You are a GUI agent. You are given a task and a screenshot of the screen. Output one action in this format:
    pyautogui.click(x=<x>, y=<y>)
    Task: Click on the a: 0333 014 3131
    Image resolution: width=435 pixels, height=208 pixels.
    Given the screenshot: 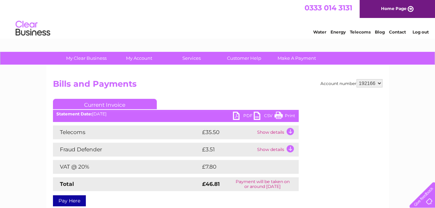 What is the action you would take?
    pyautogui.click(x=328, y=8)
    